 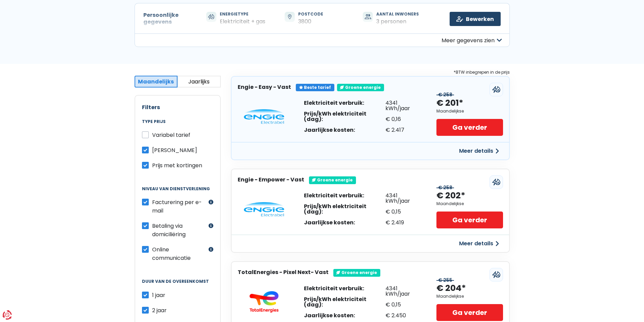 What do you see at coordinates (404, 130) in the screenshot?
I see `div: € 2.417` at bounding box center [404, 130].